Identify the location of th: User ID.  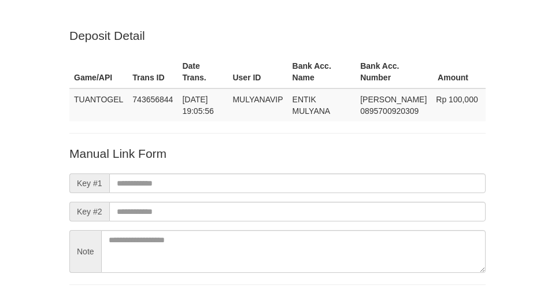
(257, 72).